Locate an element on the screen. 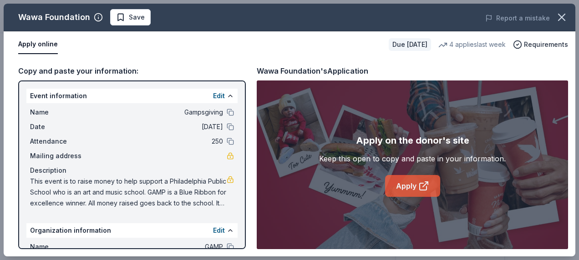 Image resolution: width=579 pixels, height=260 pixels. div: Copy and paste your information: is located at coordinates (132, 71).